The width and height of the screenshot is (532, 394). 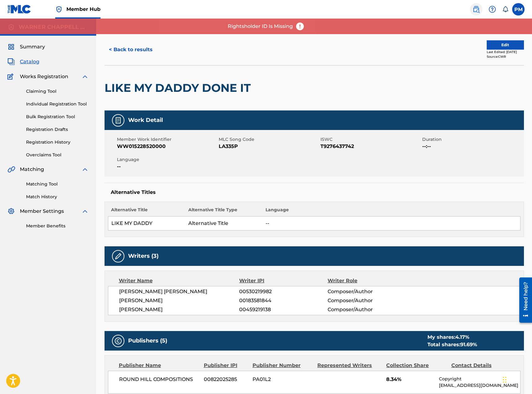 I want to click on span: Summary, so click(x=32, y=47).